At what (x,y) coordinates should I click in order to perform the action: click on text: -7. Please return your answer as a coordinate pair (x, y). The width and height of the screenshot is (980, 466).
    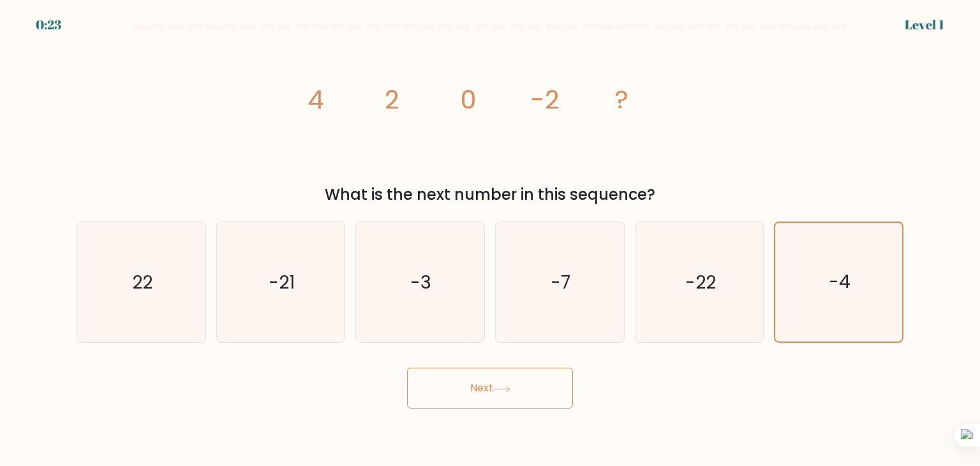
    Looking at the image, I should click on (560, 282).